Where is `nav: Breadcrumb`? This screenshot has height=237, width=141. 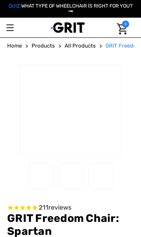 nav: Breadcrumb is located at coordinates (71, 48).